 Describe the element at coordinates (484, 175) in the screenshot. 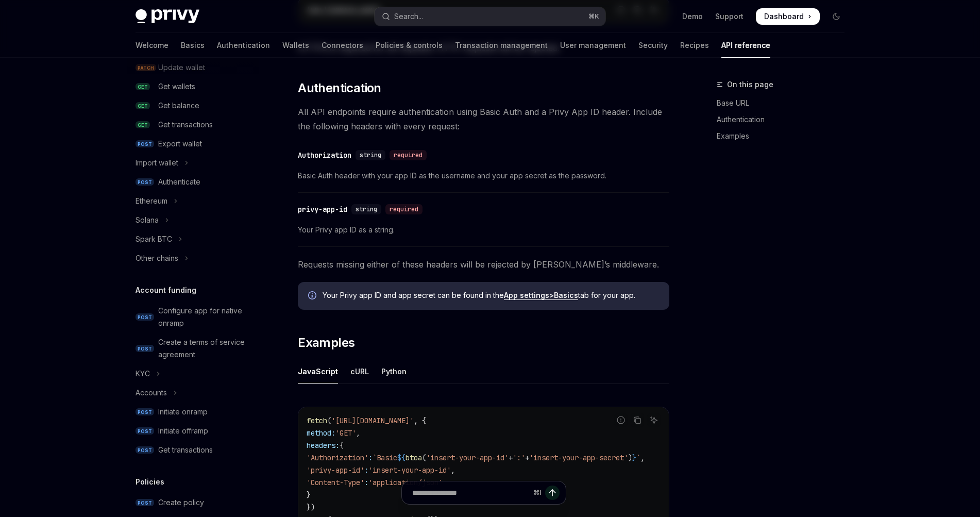

I see `span: Basic Auth header with your app ID as the username and your app secret as the password.` at that location.